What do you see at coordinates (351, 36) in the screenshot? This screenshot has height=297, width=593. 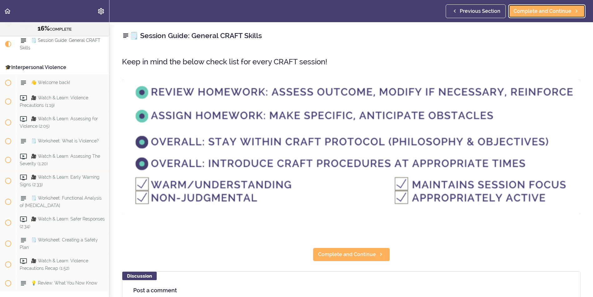 I see `h2: 🗒️ Session Guide: General CRAFT Skills` at bounding box center [351, 36].